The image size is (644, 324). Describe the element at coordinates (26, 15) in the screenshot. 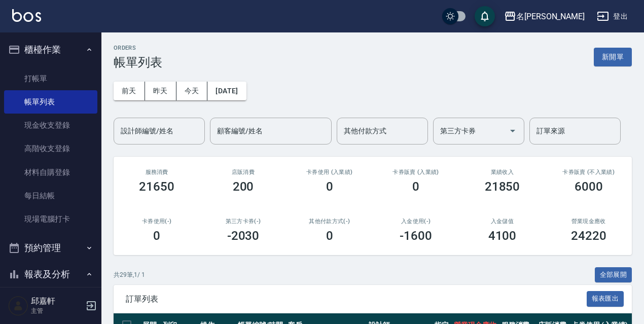

I see `img: Logo` at that location.